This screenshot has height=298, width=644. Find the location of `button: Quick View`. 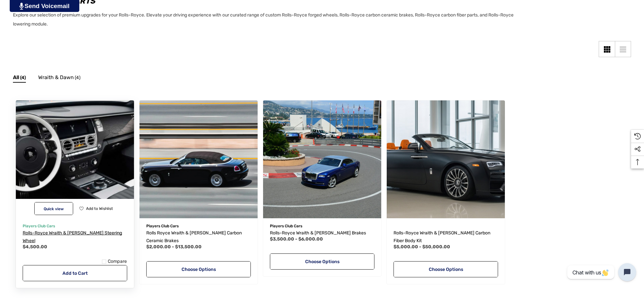

button: Quick View is located at coordinates (54, 209).